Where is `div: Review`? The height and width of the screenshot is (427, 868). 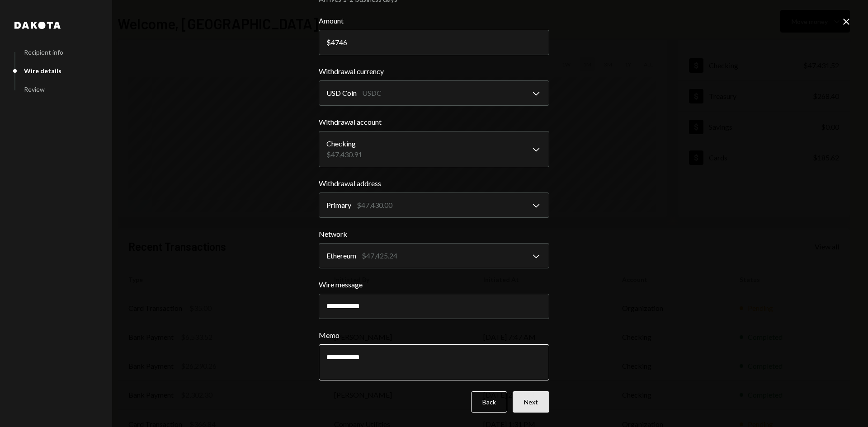 div: Review is located at coordinates (34, 89).